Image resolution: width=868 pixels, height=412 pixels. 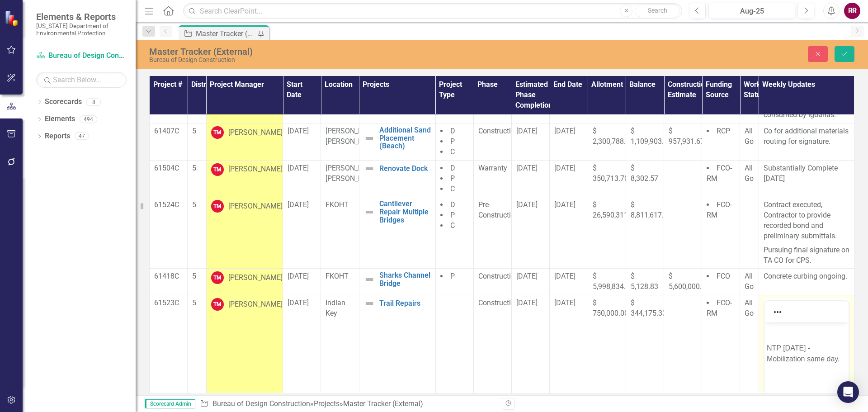 What do you see at coordinates (752, 11) in the screenshot?
I see `button: Aug-25` at bounding box center [752, 11].